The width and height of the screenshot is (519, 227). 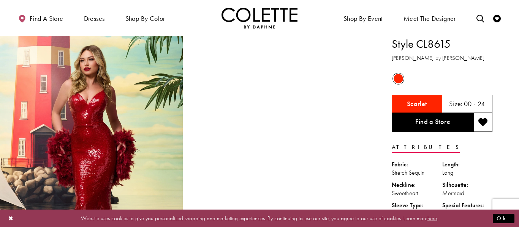 I want to click on h5: Chosen color, so click(x=416, y=104).